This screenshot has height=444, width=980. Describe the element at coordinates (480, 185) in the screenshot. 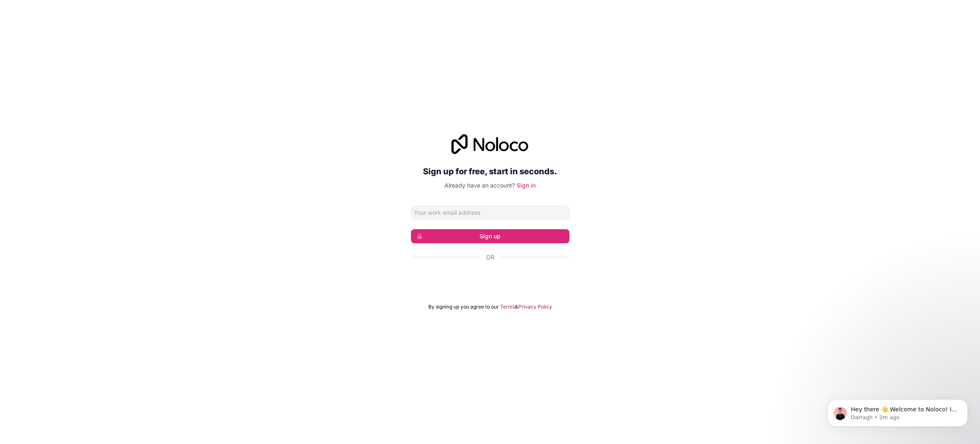

I see `span: Already have an account?` at that location.